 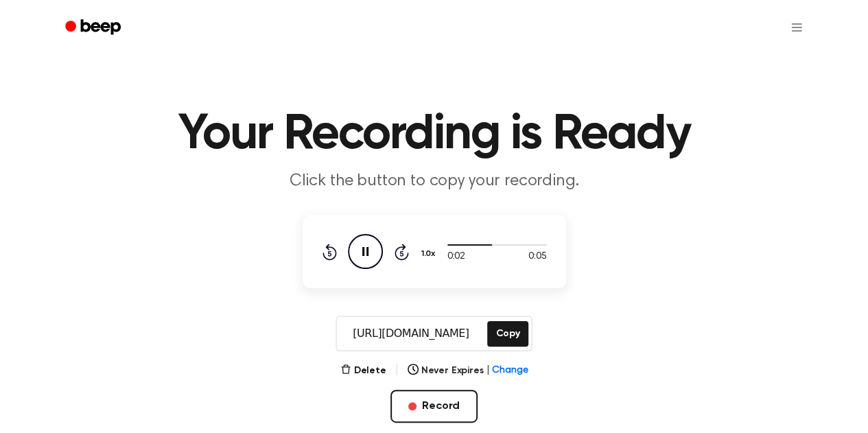 I want to click on h1: Your Recording is Ready, so click(x=435, y=134).